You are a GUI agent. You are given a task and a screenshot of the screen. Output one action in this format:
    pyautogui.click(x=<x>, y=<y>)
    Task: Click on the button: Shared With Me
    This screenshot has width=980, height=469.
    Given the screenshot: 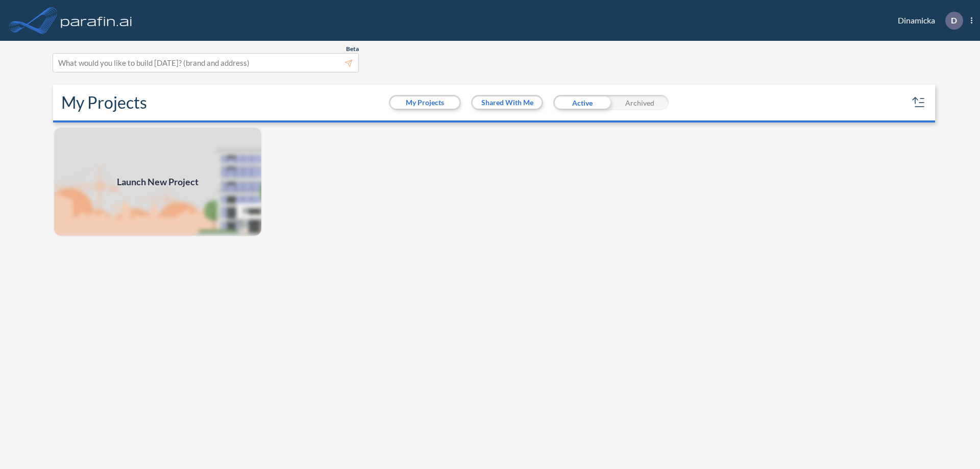 What is the action you would take?
    pyautogui.click(x=507, y=103)
    